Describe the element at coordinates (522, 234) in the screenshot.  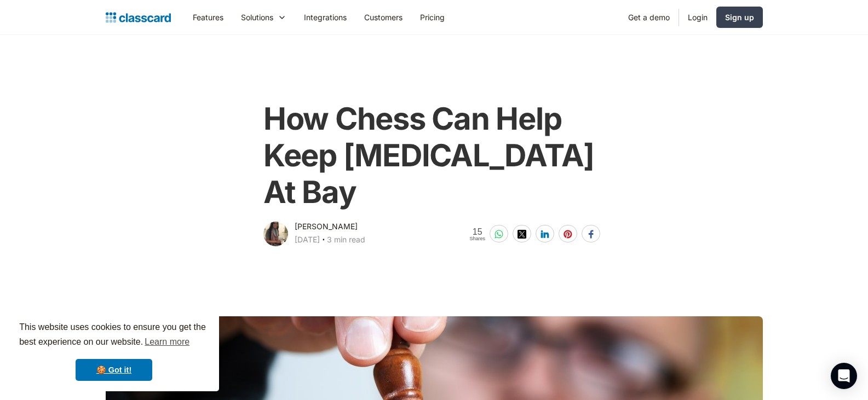
I see `img: twitter-white sharing button` at that location.